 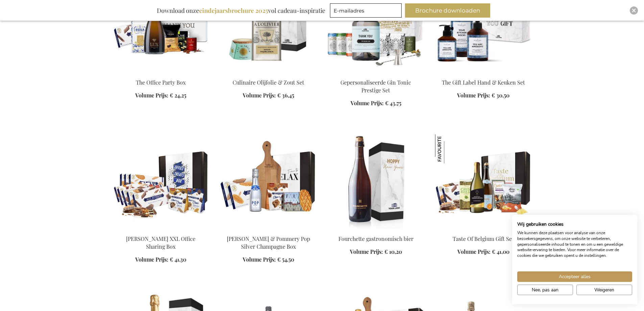 What do you see at coordinates (575, 277) in the screenshot?
I see `button: Accepteer alle cookies` at bounding box center [575, 277].